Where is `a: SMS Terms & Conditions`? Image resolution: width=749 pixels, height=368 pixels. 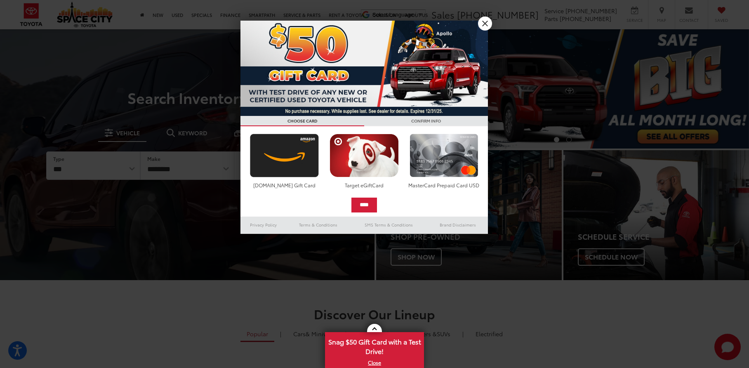
a: SMS Terms & Conditions is located at coordinates (388, 225).